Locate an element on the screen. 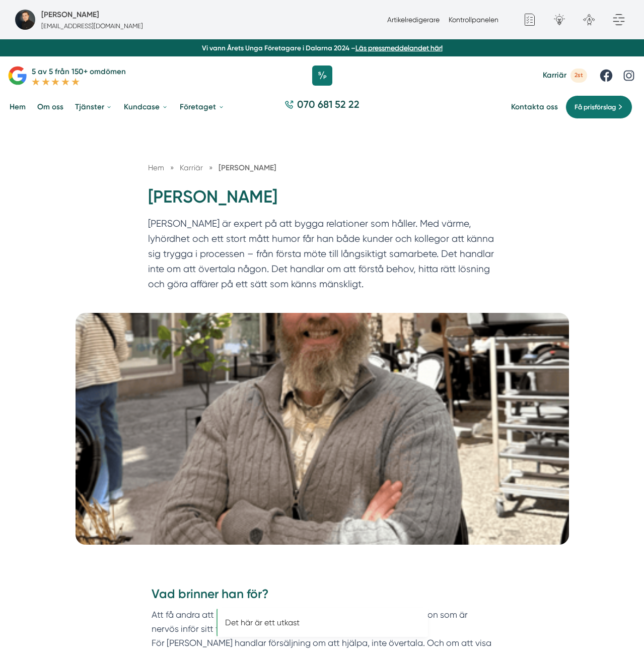 Image resolution: width=644 pixels, height=652 pixels. p: Vi vann Årets Unga Företagare i Dalarna 2024 – is located at coordinates (323, 48).